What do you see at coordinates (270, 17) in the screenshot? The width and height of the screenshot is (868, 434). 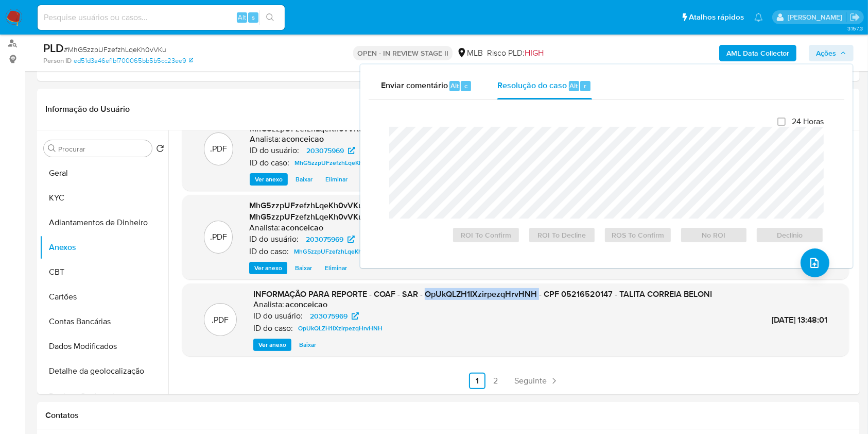 I see `button: search-icon` at bounding box center [270, 17].